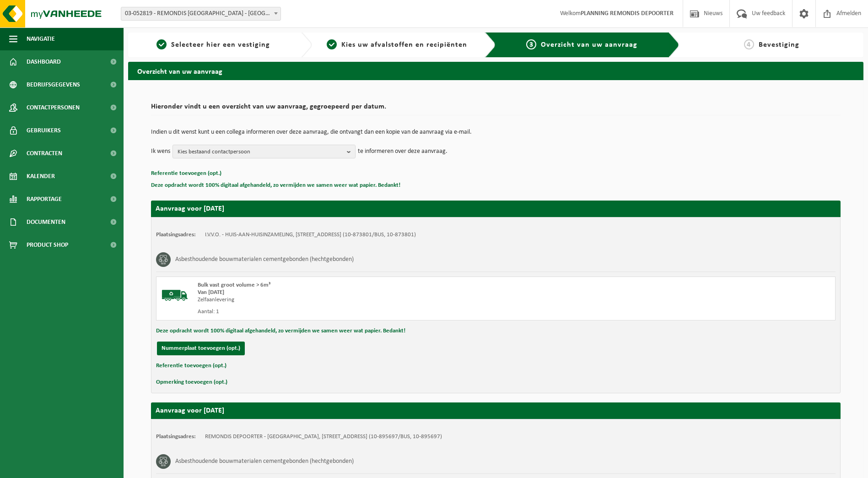 This screenshot has width=868, height=478. What do you see at coordinates (531, 44) in the screenshot?
I see `span: 3` at bounding box center [531, 44].